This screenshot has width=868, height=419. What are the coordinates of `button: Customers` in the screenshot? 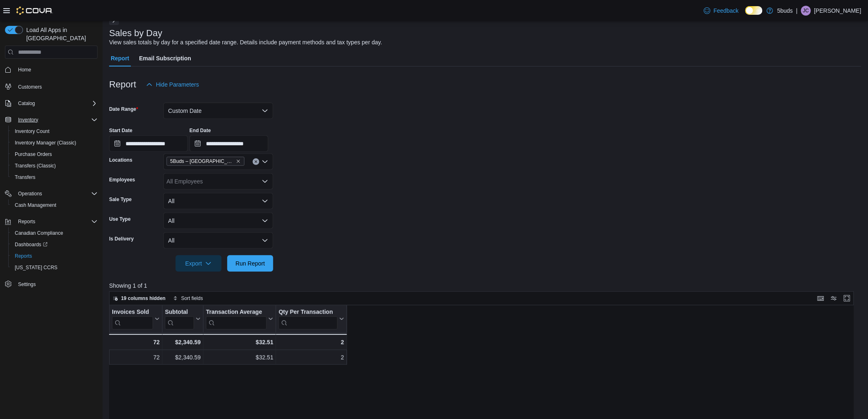 It's located at (51, 86).